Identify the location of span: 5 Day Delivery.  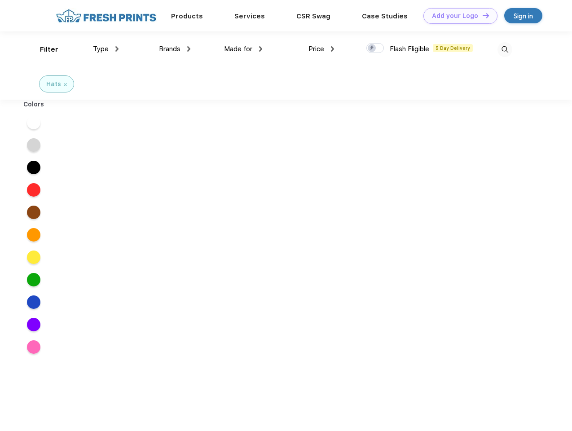
(453, 48).